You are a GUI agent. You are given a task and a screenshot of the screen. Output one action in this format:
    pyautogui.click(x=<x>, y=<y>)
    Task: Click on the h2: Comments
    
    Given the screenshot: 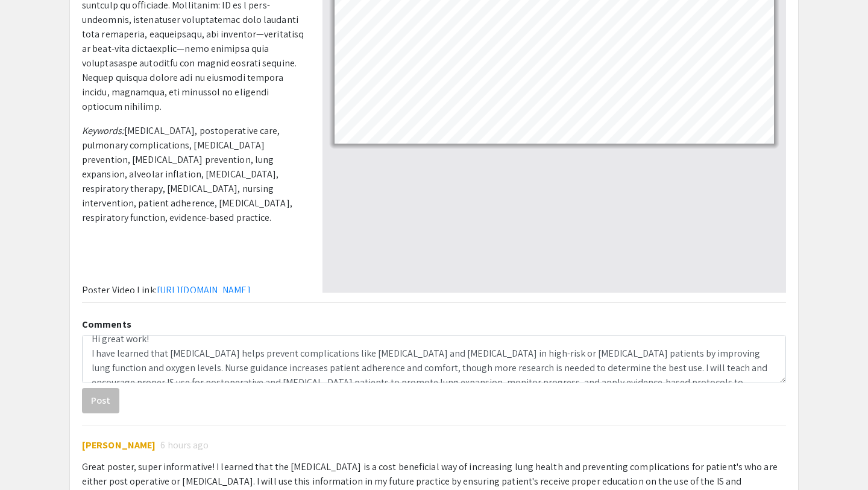 What is the action you would take?
    pyautogui.click(x=434, y=324)
    